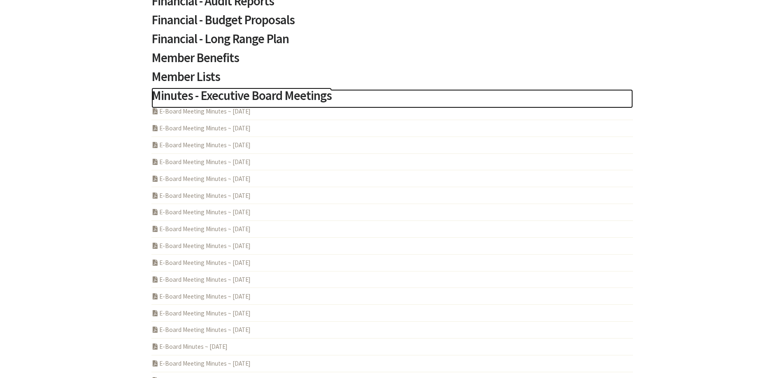 The image size is (784, 378). Describe the element at coordinates (392, 99) in the screenshot. I see `h2: Minutes - Executive Board Meetings` at that location.